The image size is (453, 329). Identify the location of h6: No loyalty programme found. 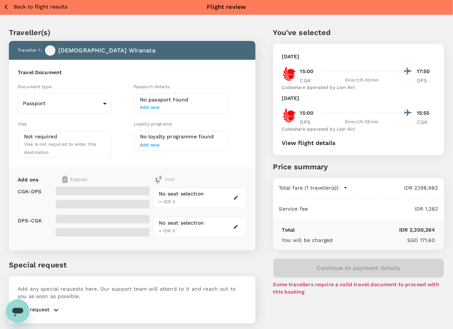
(181, 137).